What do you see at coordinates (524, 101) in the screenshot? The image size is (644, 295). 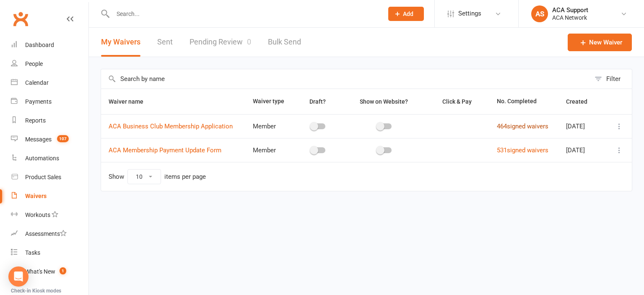 I see `th: No. Completed` at bounding box center [524, 101].